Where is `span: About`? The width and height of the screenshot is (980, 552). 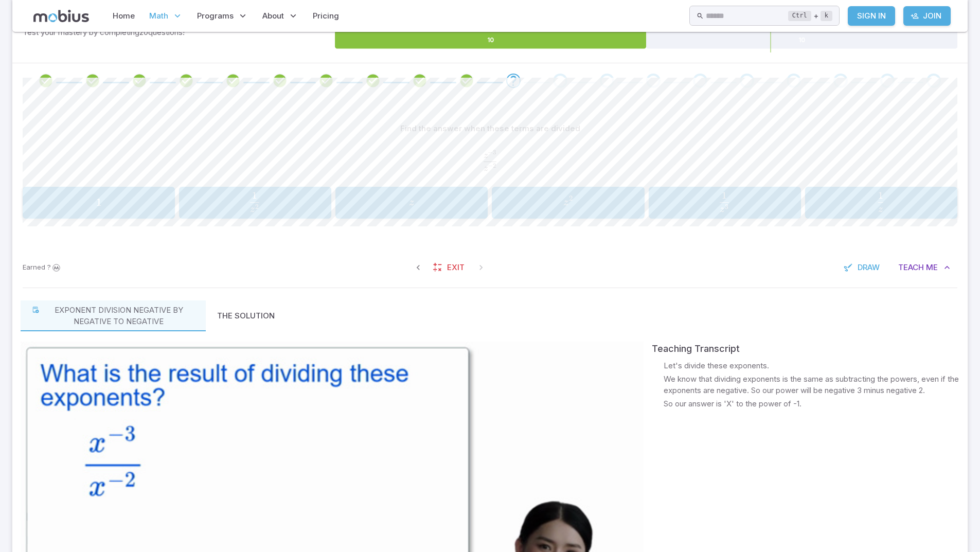
span: About is located at coordinates (273, 16).